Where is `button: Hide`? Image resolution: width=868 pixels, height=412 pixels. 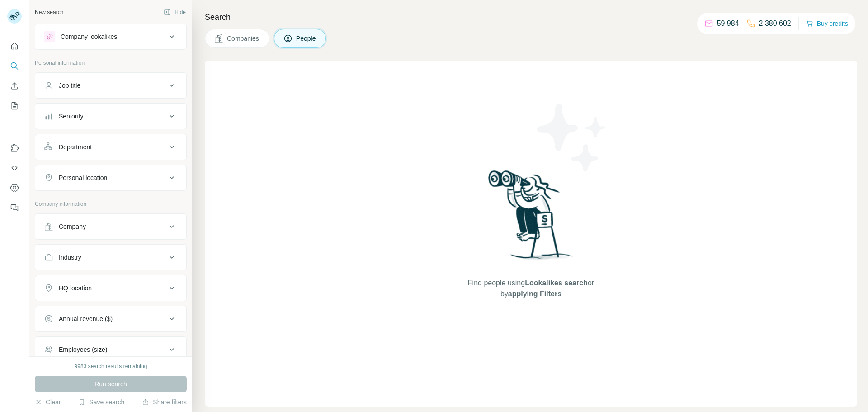 button: Hide is located at coordinates (174, 12).